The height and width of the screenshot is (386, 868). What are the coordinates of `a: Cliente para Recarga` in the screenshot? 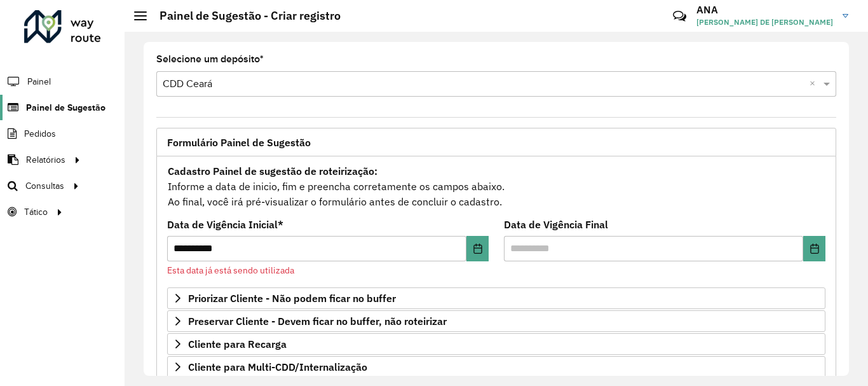 It's located at (496, 344).